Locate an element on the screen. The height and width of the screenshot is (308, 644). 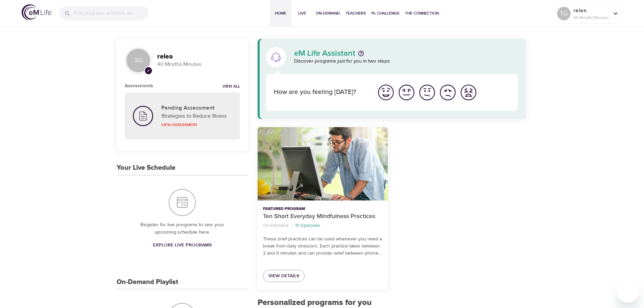
img: eM Life Assistant is located at coordinates (276, 57).